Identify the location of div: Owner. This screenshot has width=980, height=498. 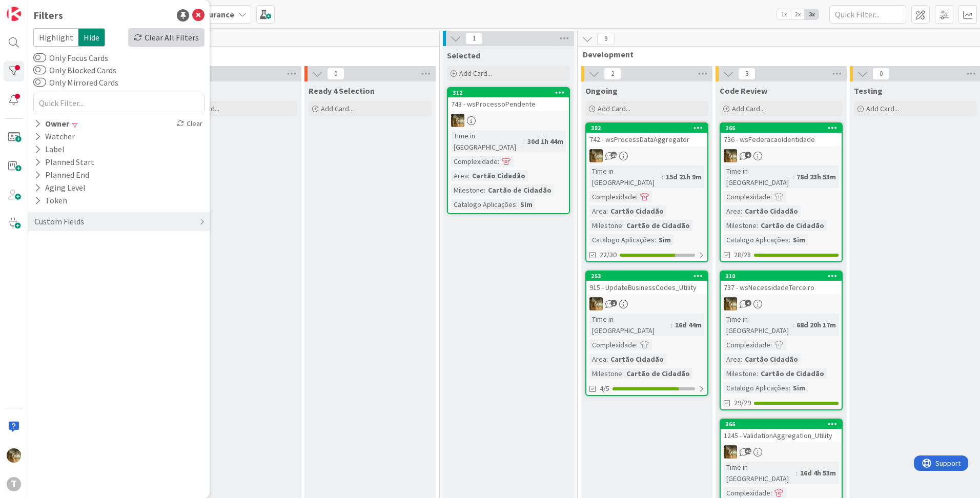
(52, 124).